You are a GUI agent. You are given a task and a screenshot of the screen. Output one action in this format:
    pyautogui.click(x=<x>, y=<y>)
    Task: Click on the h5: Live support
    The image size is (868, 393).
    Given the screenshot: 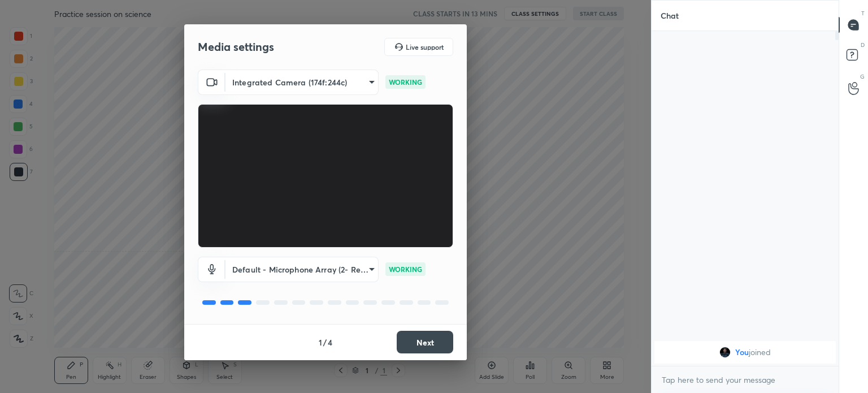 What is the action you would take?
    pyautogui.click(x=424, y=47)
    